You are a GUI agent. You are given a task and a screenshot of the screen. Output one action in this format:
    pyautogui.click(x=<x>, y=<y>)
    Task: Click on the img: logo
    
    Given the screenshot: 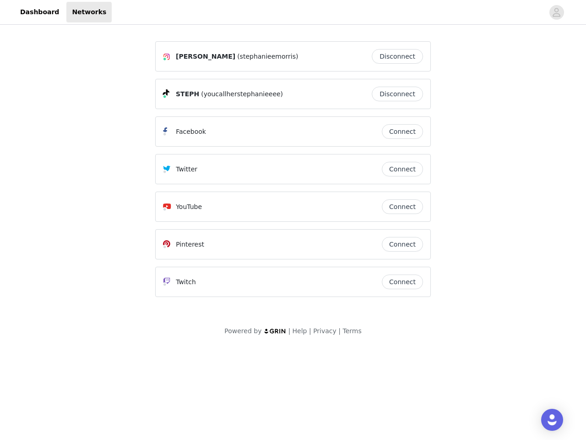 What is the action you would take?
    pyautogui.click(x=275, y=331)
    